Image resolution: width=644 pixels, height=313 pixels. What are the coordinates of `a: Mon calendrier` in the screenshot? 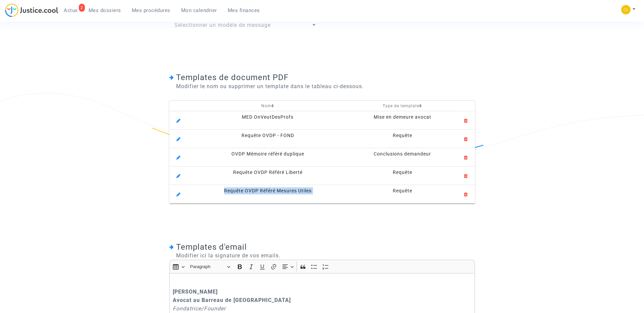 It's located at (199, 10).